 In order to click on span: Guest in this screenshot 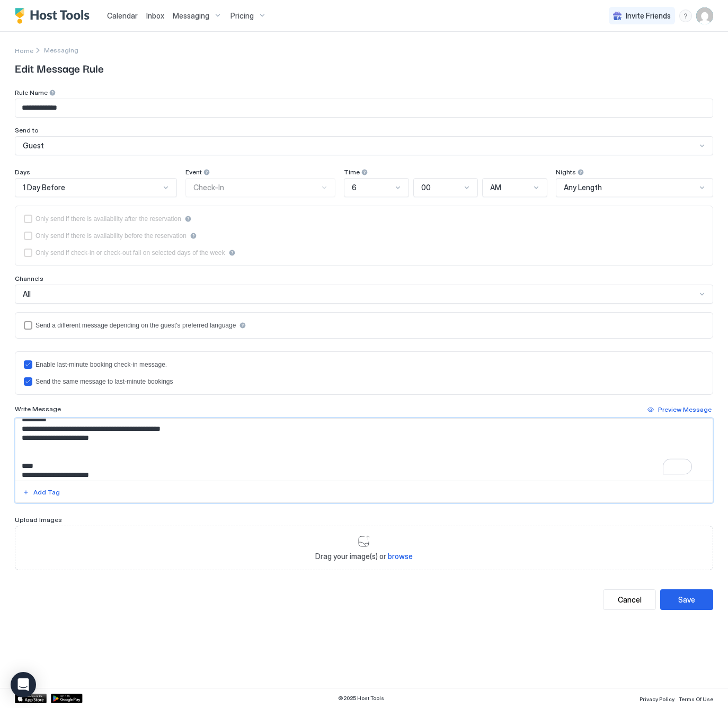, I will do `click(34, 146)`.